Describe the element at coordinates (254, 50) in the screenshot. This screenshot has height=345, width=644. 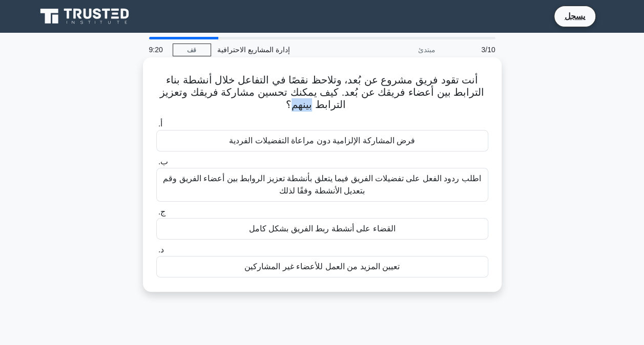
I see `font: إدارة المشاريع الاحترافية` at that location.